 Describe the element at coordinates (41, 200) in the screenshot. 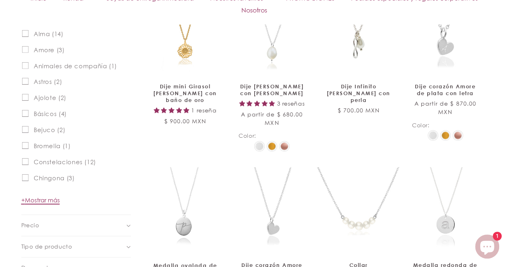

I see `span: Mostrar más` at that location.